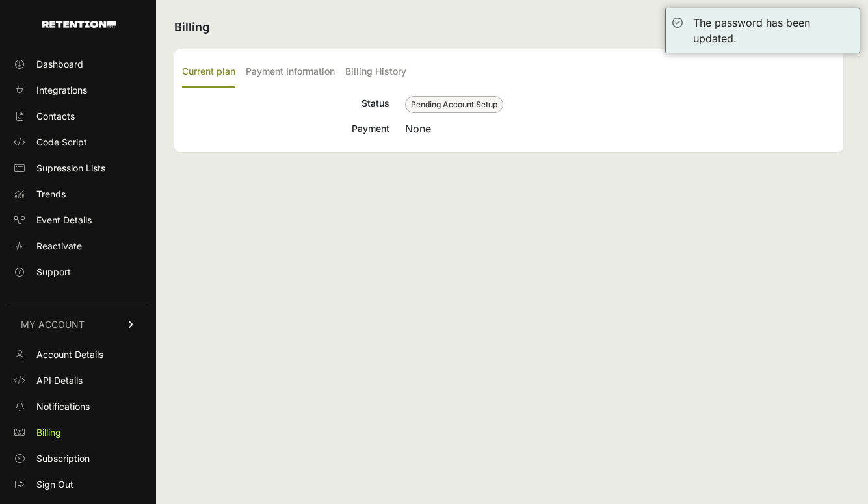 This screenshot has width=868, height=504. What do you see at coordinates (78, 91) in the screenshot?
I see `a: Integrations` at bounding box center [78, 91].